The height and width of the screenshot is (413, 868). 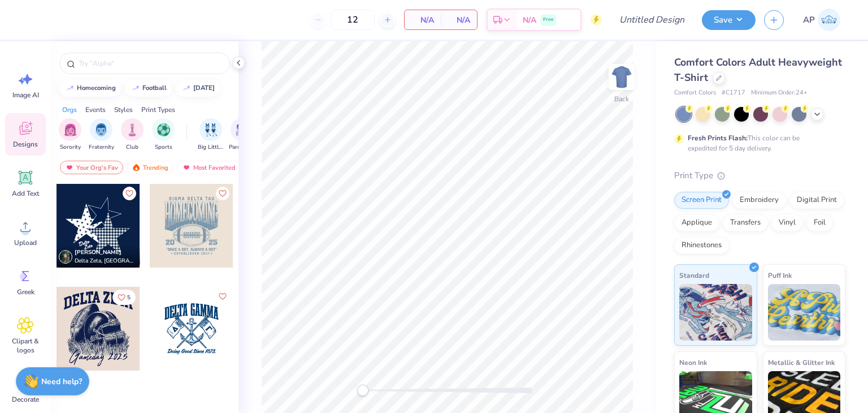 I want to click on input: Try "Alpha", so click(x=150, y=63).